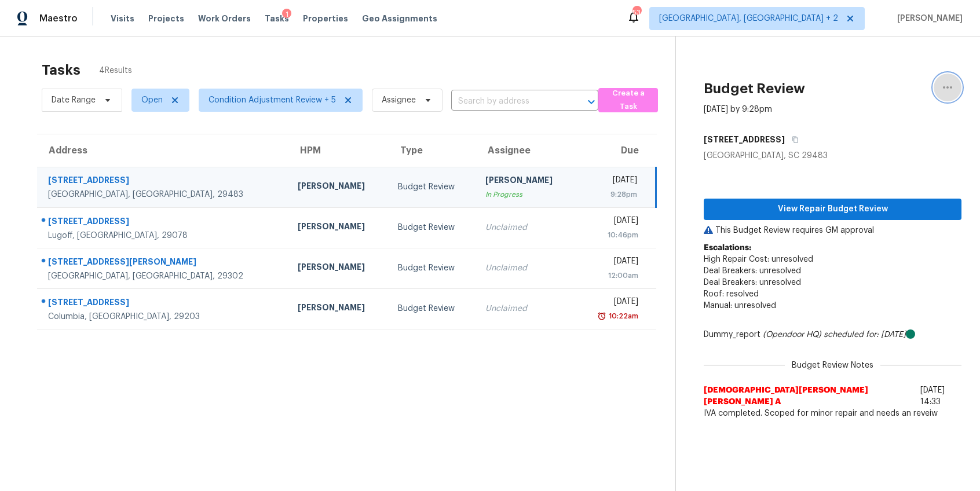 The image size is (980, 491). Describe the element at coordinates (74, 100) in the screenshot. I see `span: Date Range` at that location.